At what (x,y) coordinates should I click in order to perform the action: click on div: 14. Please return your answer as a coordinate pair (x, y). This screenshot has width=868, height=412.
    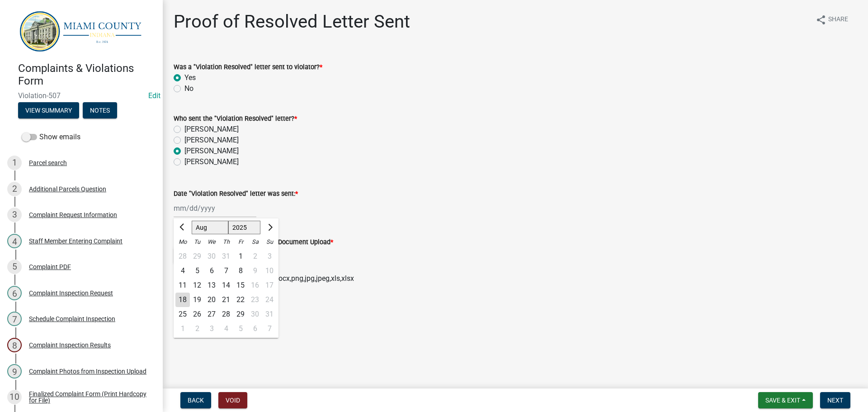
    Looking at the image, I should click on (226, 286).